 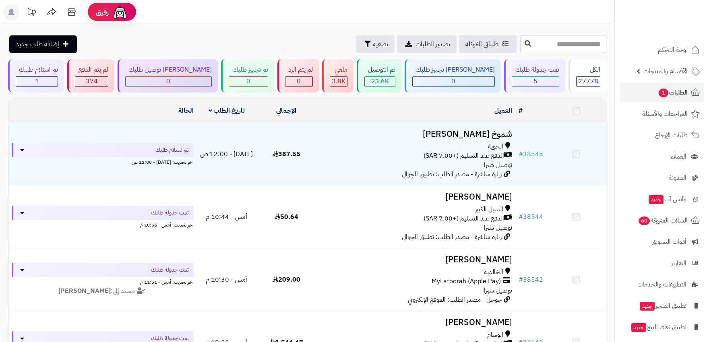 What do you see at coordinates (588, 70) in the screenshot?
I see `div: الكل` at bounding box center [588, 70].